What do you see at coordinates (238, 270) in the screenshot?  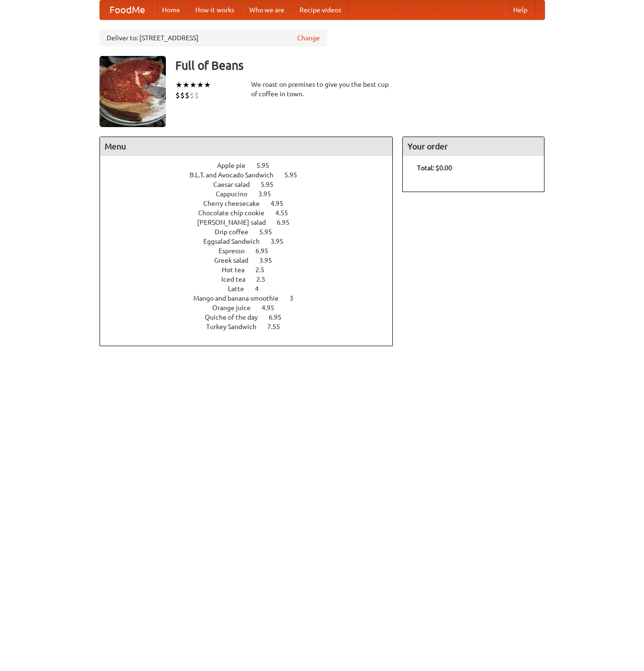 I see `span: Hot tea` at bounding box center [238, 270].